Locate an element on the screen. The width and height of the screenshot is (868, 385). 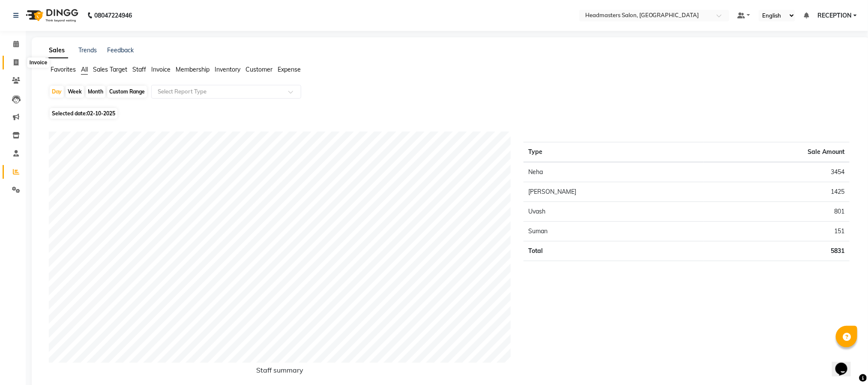
div: Month is located at coordinates (95, 92).